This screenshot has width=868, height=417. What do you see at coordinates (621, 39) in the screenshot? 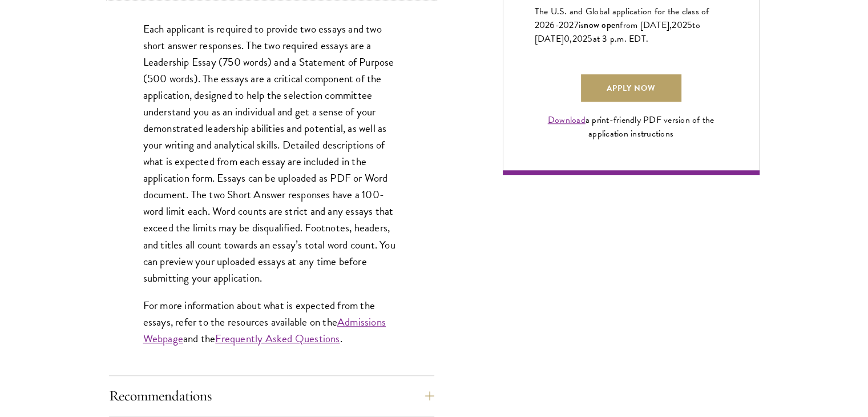
I see `span: at 3 p.m. EDT.` at bounding box center [621, 39].